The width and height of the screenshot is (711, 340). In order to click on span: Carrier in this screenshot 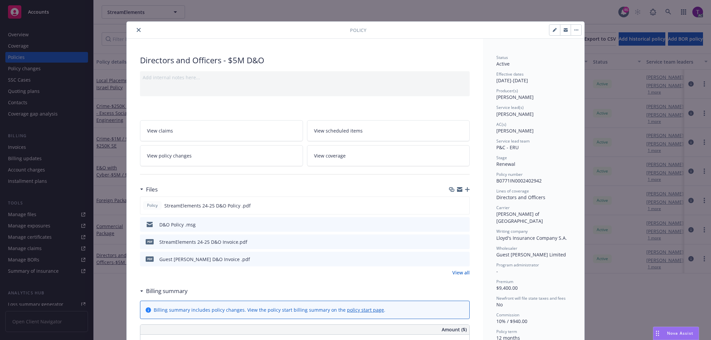, I will do `click(503, 208)`.